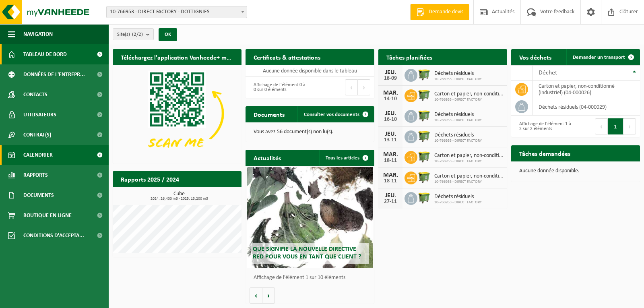 Image resolution: width=644 pixels, height=308 pixels. Describe the element at coordinates (48, 216) in the screenshot. I see `span: Boutique en ligne` at that location.